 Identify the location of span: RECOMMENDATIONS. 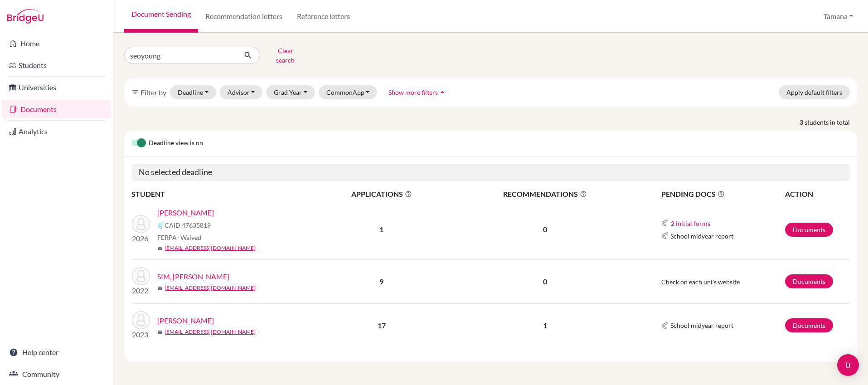
(545, 194).